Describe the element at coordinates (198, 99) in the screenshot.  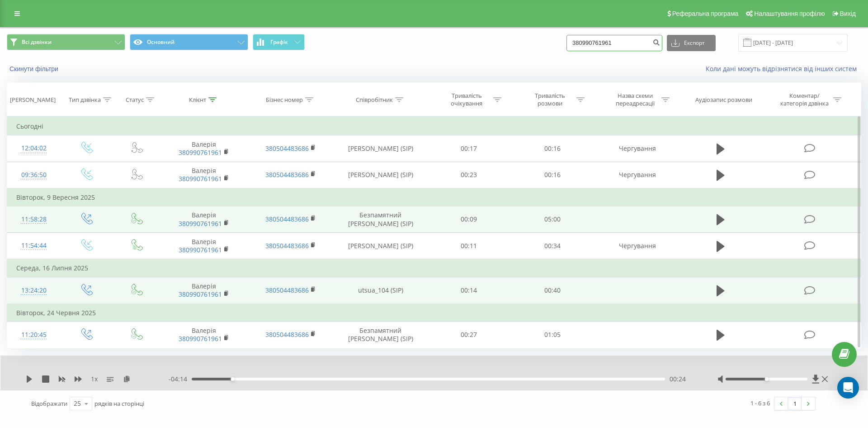
I see `div: Клієнт` at that location.